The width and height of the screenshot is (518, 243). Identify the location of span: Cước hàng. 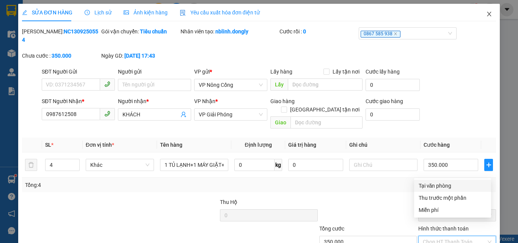
(437, 145).